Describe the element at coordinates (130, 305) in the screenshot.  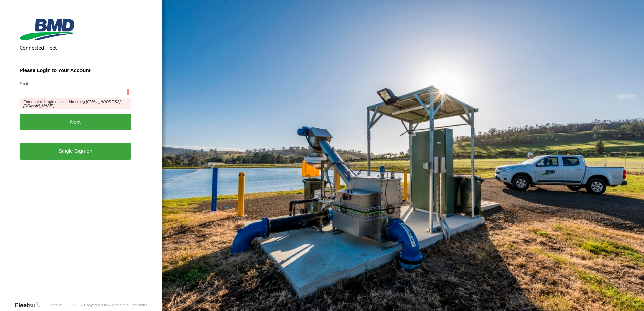
I see `a: Terms and Conditions` at that location.